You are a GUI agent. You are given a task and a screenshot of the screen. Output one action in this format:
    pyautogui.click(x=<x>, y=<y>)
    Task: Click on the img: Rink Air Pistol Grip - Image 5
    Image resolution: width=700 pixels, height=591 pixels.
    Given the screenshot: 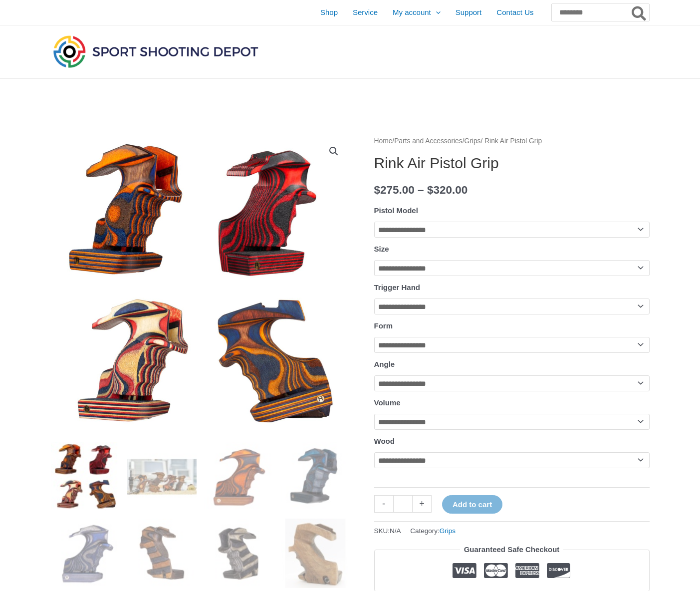 What is the action you would take?
    pyautogui.click(x=85, y=554)
    